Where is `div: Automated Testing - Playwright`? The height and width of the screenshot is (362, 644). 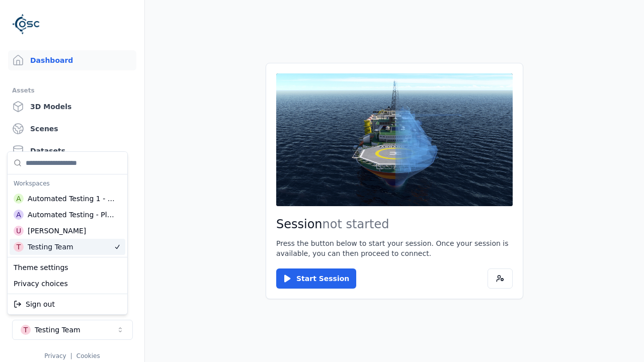 div: Automated Testing - Playwright is located at coordinates (71, 215).